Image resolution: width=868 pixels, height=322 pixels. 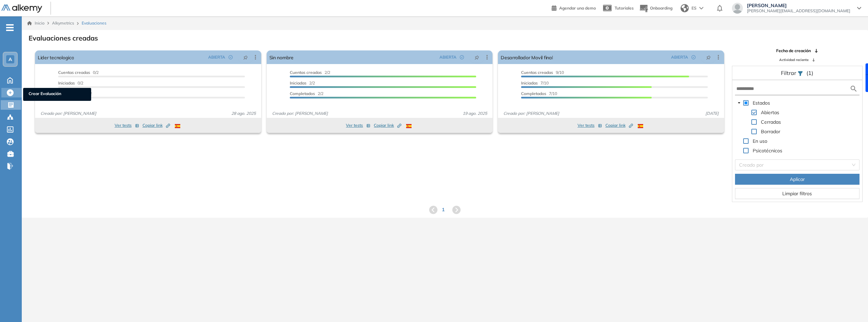 I want to click on span: En uso, so click(x=760, y=141).